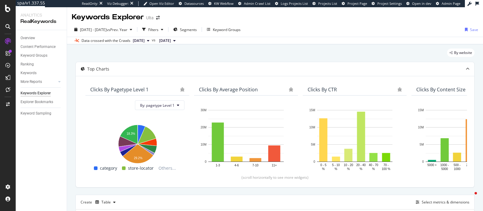  Describe the element at coordinates (167, 168) in the screenshot. I see `span: Others...` at that location.